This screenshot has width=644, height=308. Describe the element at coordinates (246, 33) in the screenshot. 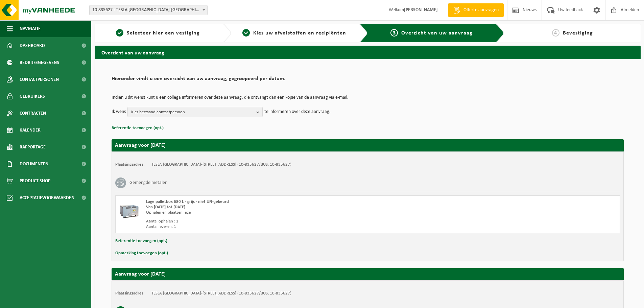

I see `span: 2` at that location.